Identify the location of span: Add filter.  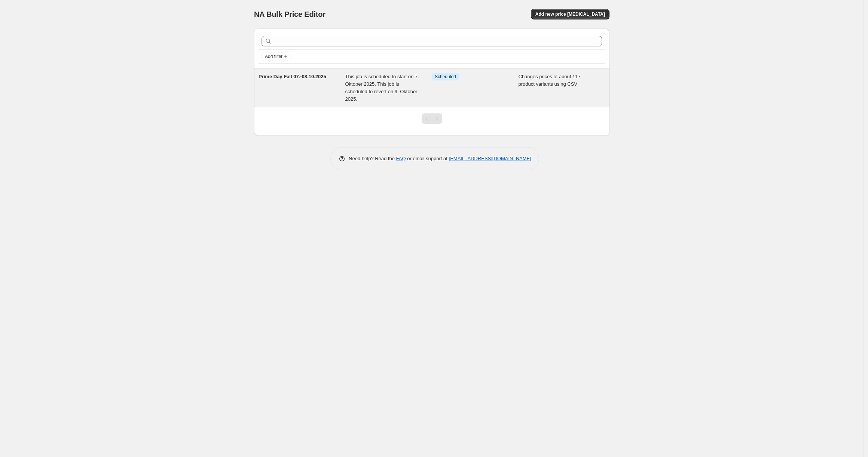
(274, 57).